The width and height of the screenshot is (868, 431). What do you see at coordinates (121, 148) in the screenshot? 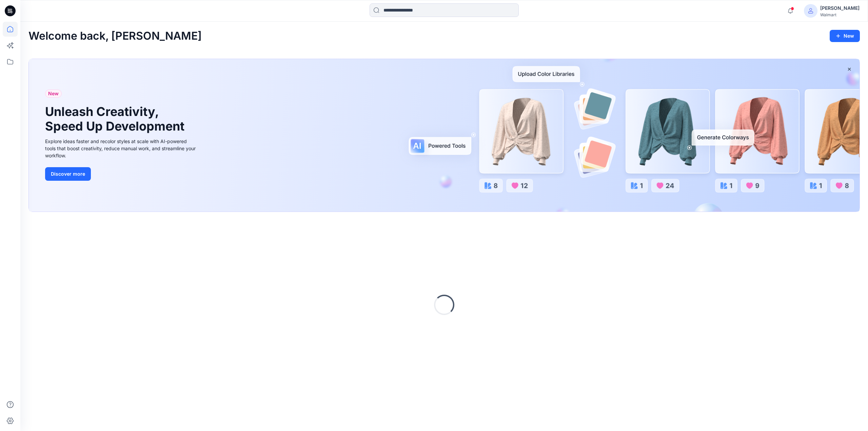
I see `div: Explore ideas faster and recolor styles at scale with AI-powered tools that boost creativity, red...` at bounding box center [121, 148].